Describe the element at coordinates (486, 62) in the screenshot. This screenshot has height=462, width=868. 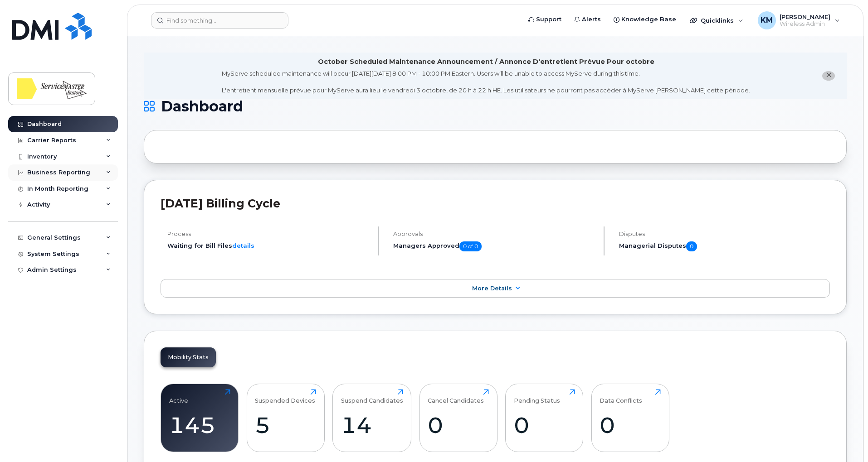
I see `div: October Scheduled Maintenance Announcement / Annonce D'entretient Prévue Pour octobre` at that location.